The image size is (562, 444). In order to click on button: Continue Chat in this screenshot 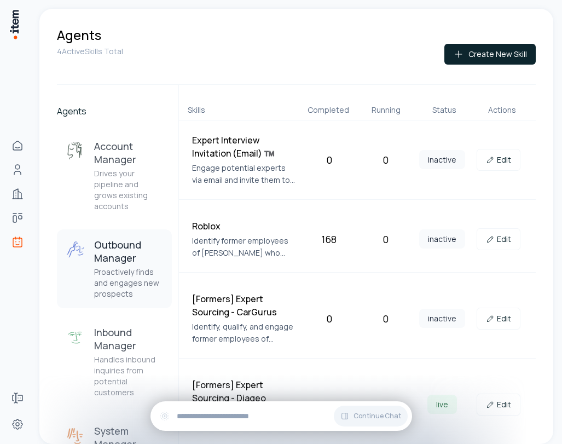, I will do `click(371, 416)`.